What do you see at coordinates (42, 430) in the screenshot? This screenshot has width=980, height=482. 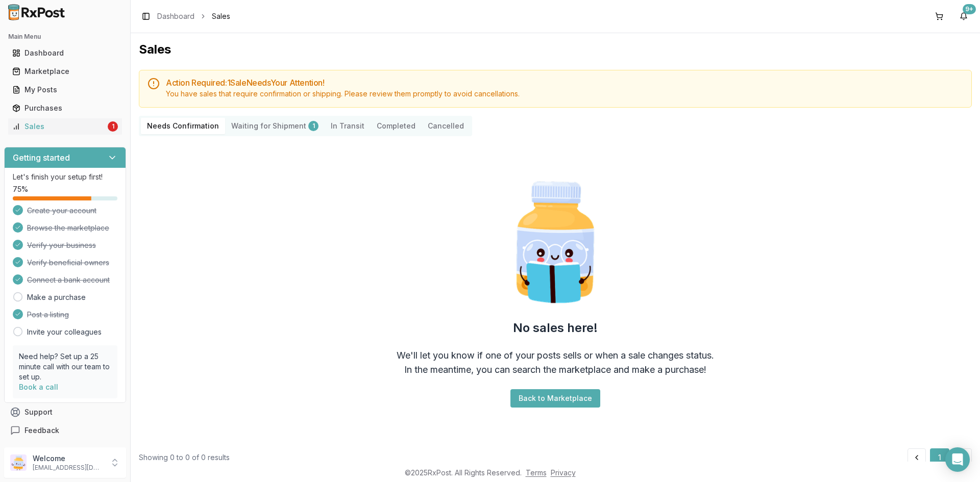 I see `span: Feedback` at bounding box center [42, 430].